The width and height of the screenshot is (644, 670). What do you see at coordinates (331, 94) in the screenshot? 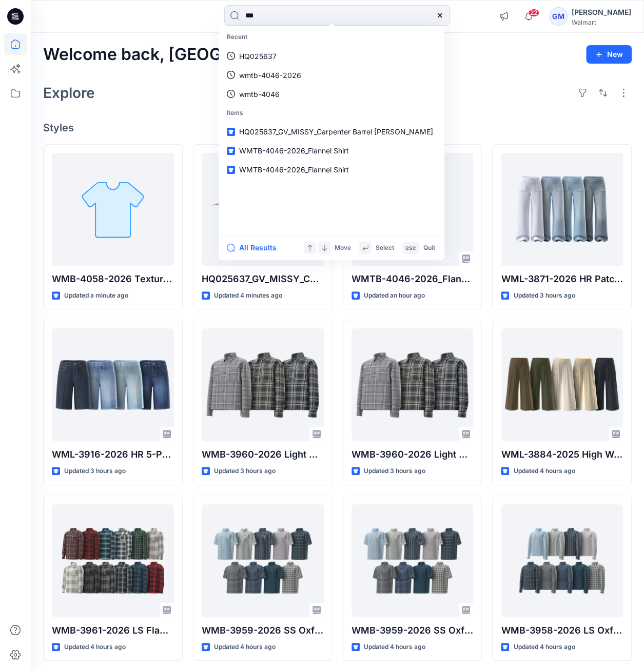
I see `a: wmtb-4046` at bounding box center [331, 94].